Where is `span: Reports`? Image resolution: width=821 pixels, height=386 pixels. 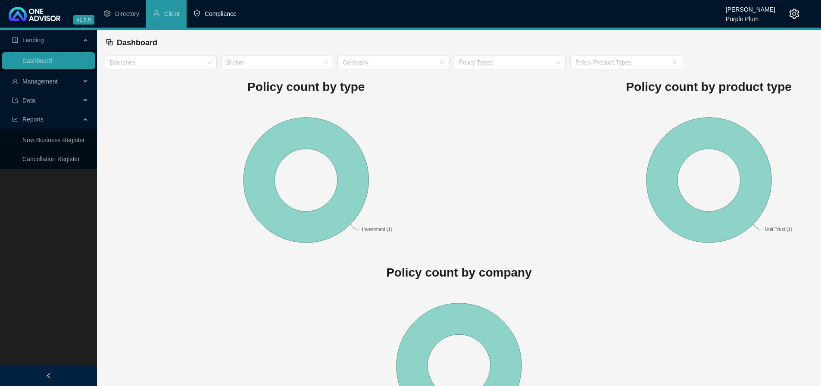 span: Reports is located at coordinates (33, 119).